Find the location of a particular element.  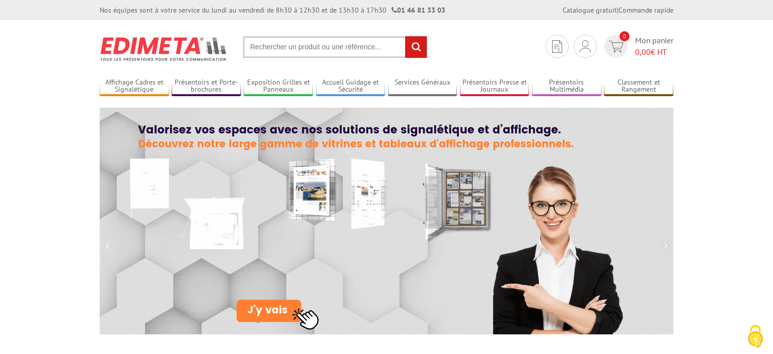

img: Cookies (fenêtre modale) is located at coordinates (755, 336).